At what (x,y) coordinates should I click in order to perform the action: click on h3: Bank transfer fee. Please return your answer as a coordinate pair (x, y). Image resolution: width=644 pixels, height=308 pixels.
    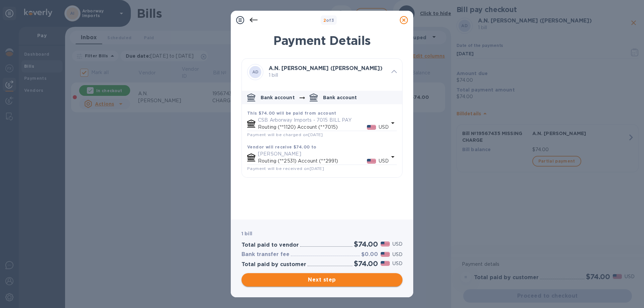
    Looking at the image, I should click on (265, 254).